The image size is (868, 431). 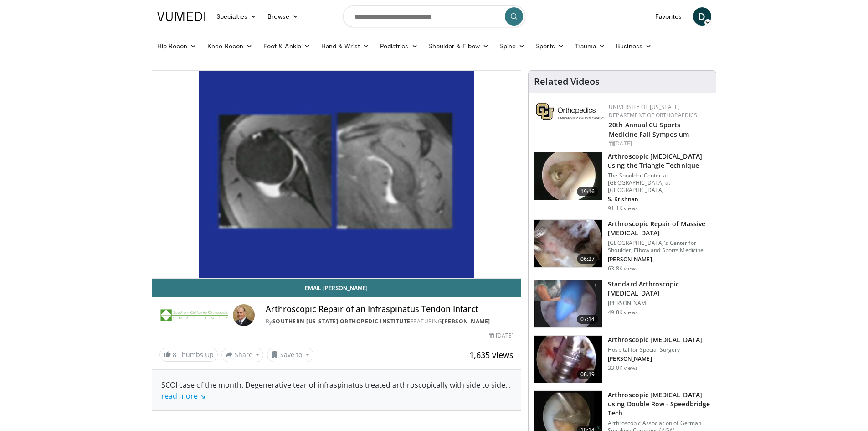 What do you see at coordinates (568, 244) in the screenshot?
I see `img: 281021_0002_1.png.150x105_q85_crop-smart_upscale.jpg` at bounding box center [568, 244].